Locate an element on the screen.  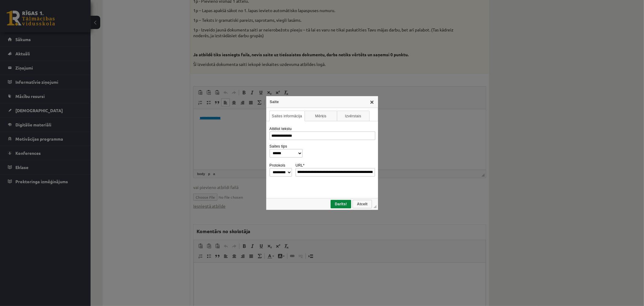
div: Mērogot is located at coordinates (375, 207).